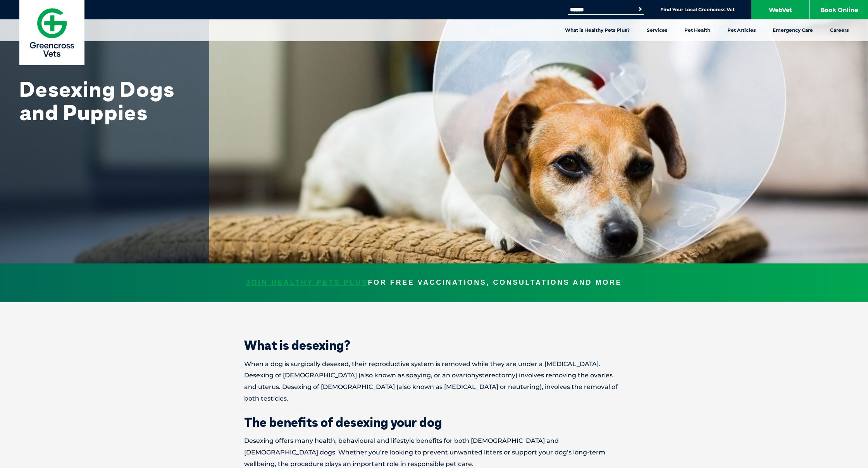  What do you see at coordinates (307, 283) in the screenshot?
I see `span: JOIN HEALTHY PETS PLUS` at bounding box center [307, 283].